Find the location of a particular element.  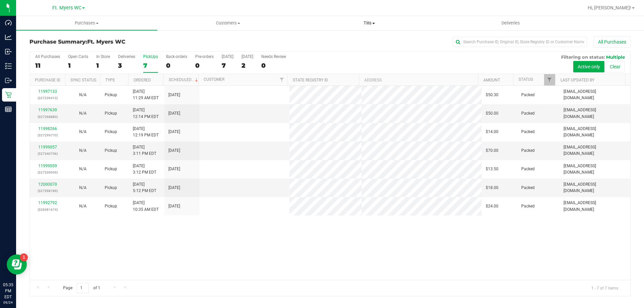

p: (327398189) is located at coordinates (48, 191).